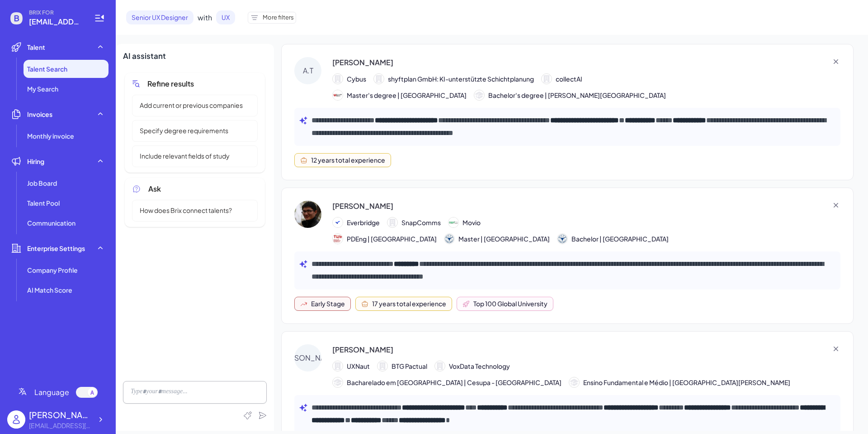  What do you see at coordinates (51, 392) in the screenshot?
I see `span: Language` at bounding box center [51, 392].